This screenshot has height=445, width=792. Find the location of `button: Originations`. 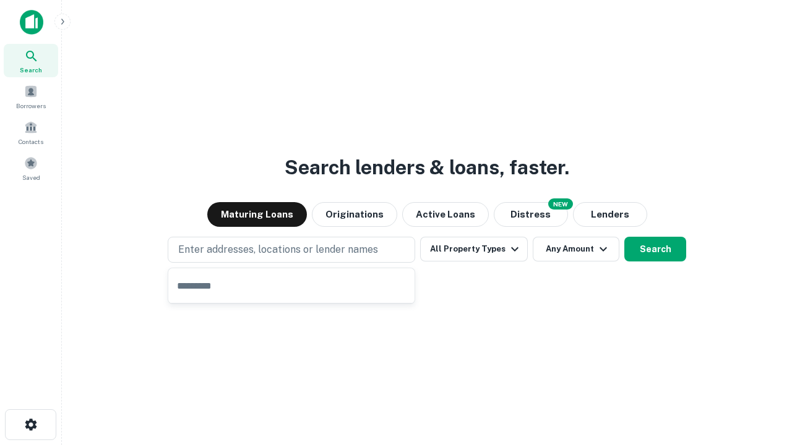

button: Originations is located at coordinates (354, 215).